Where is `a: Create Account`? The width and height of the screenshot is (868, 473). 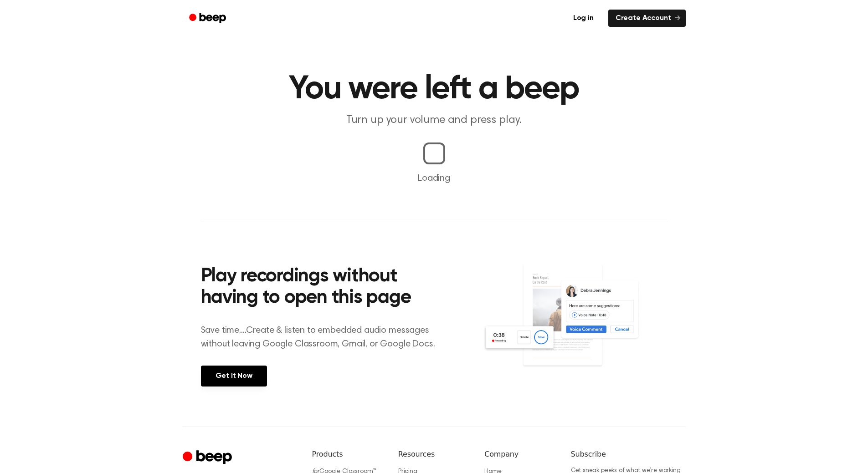 a: Create Account is located at coordinates (647, 19).